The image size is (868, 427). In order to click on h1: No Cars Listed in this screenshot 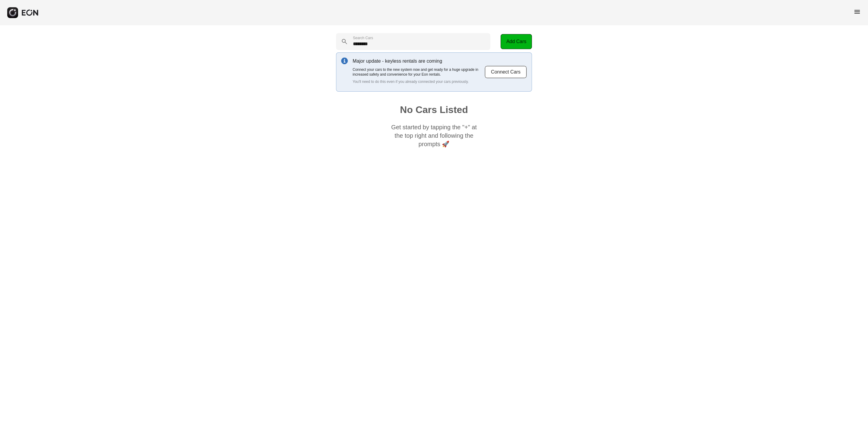, I will do `click(434, 110)`.